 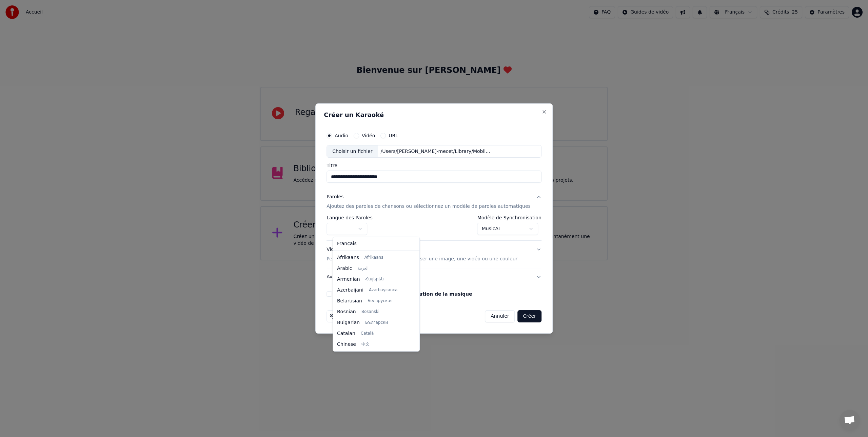 I want to click on span: العربية, so click(x=363, y=268).